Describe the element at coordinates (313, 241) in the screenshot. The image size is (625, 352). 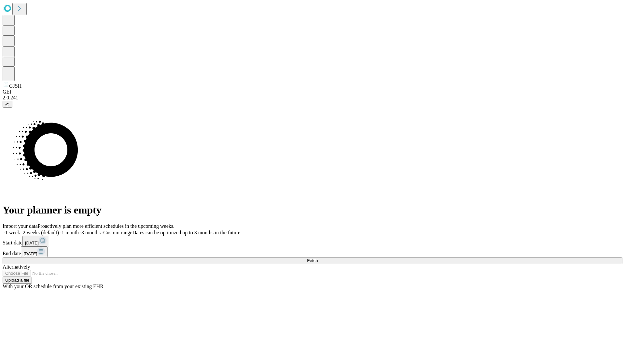
I see `div: Start date` at that location.